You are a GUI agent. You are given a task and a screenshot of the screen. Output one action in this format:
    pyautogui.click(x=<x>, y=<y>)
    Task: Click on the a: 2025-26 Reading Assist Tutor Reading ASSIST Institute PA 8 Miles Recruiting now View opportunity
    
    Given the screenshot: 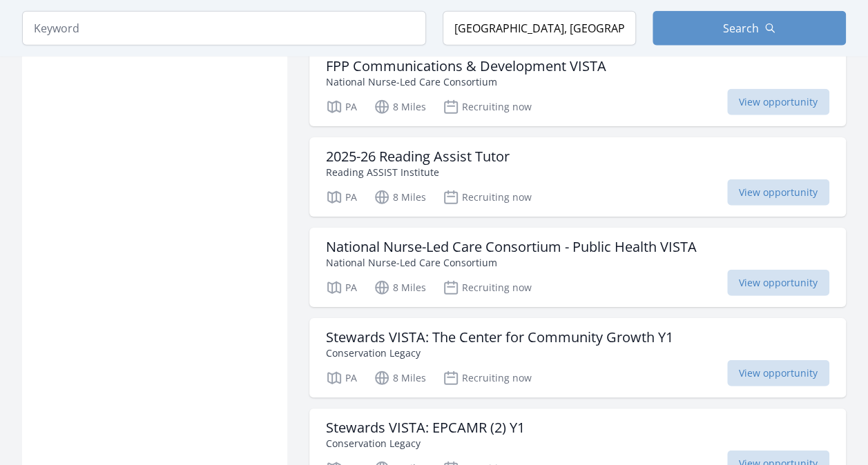 What is the action you would take?
    pyautogui.click(x=577, y=177)
    